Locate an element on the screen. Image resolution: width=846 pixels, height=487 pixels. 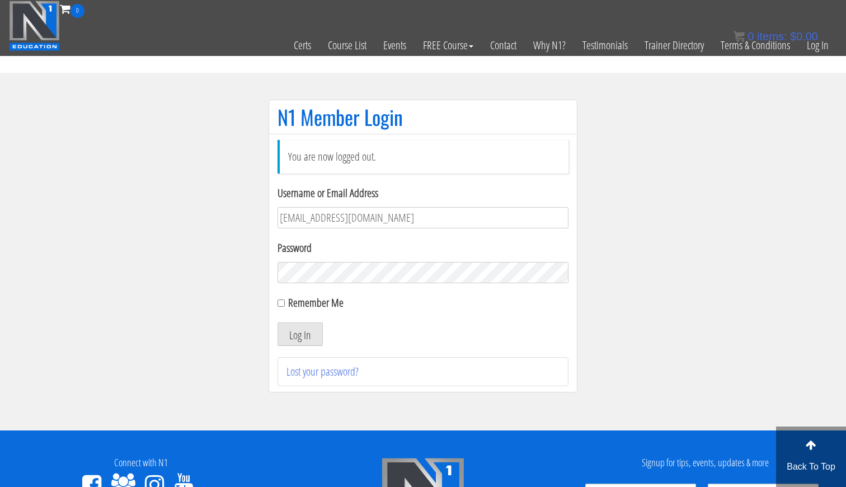
a: FREE Course is located at coordinates (448, 45).